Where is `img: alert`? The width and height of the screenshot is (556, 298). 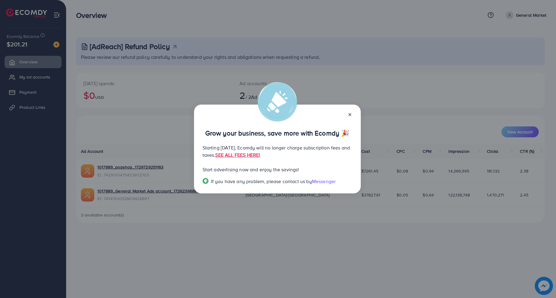 img: alert is located at coordinates (278, 102).